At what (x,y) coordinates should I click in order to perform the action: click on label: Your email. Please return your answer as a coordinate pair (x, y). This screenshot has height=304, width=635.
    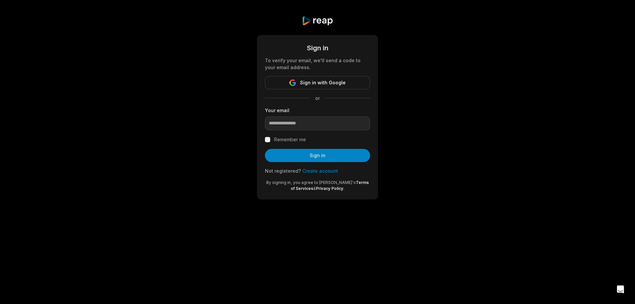
    Looking at the image, I should click on (317, 110).